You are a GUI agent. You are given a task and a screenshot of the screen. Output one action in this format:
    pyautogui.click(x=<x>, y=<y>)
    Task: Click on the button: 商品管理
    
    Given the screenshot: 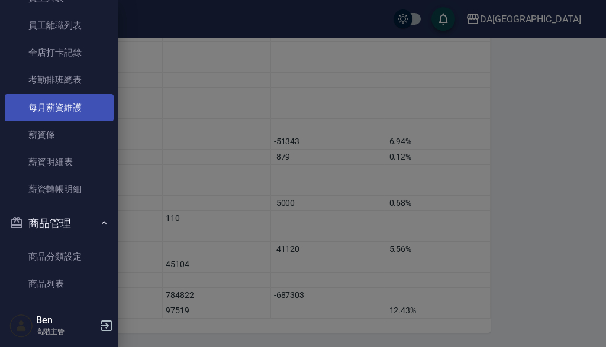 What is the action you would take?
    pyautogui.click(x=59, y=224)
    